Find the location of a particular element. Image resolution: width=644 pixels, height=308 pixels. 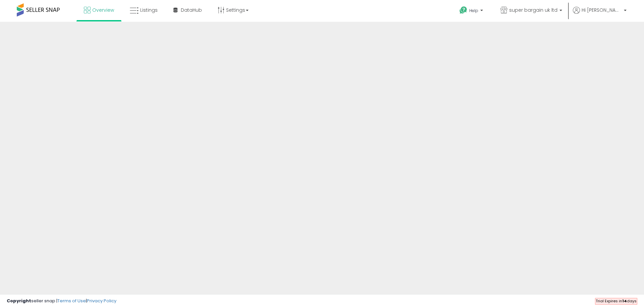

a: Help is located at coordinates (472, 11).